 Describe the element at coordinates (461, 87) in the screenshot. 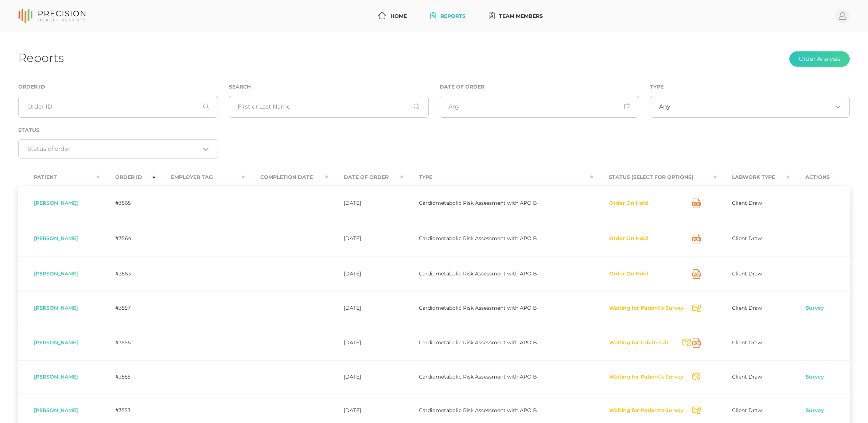

I see `label: Date of Order` at that location.